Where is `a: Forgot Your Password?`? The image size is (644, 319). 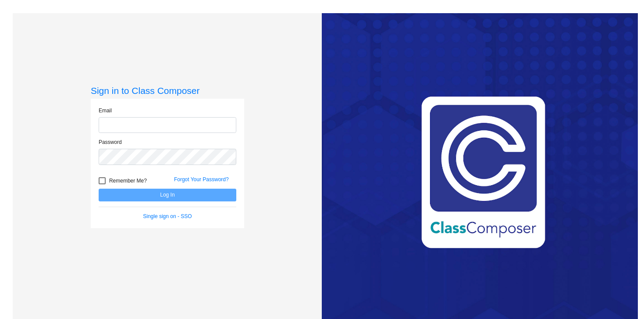
a: Forgot Your Password? is located at coordinates (201, 180).